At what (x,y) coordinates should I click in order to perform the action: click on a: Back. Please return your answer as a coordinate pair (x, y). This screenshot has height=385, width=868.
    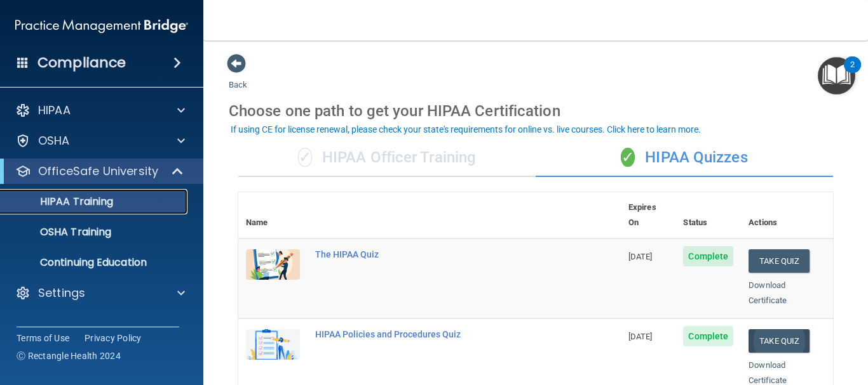
    Looking at the image, I should click on (238, 77).